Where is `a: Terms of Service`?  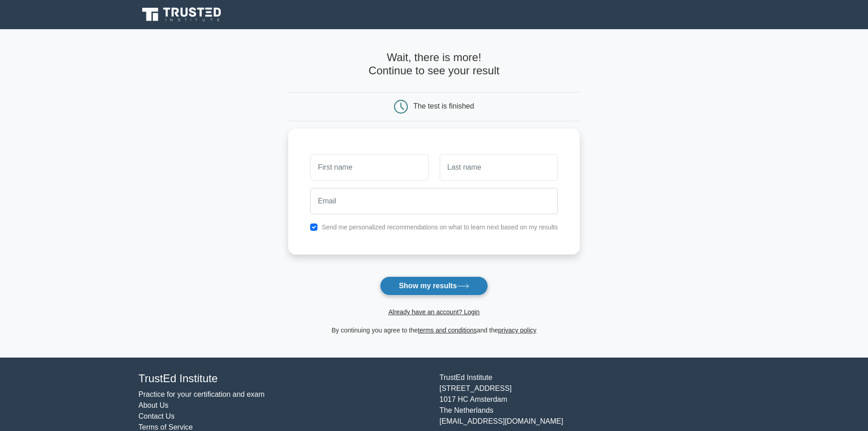
a: Terms of Service is located at coordinates (166, 427).